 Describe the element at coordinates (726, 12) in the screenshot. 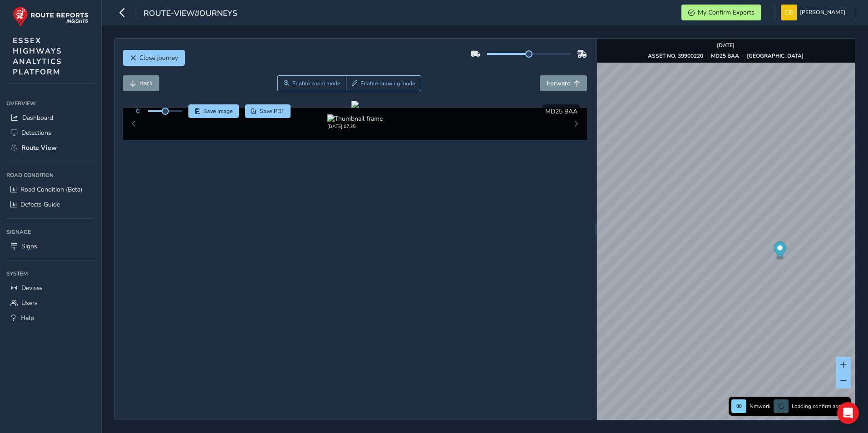

I see `span: My Confirm Exports` at that location.